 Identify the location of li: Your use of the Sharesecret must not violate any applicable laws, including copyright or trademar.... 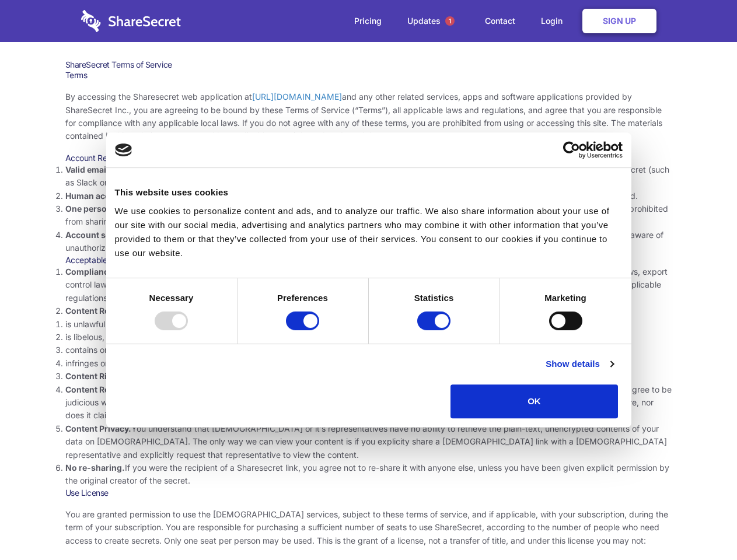
(369, 285).